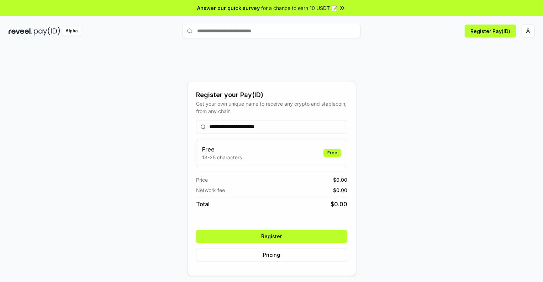 This screenshot has width=543, height=282. I want to click on button: Register Pay(ID), so click(490, 31).